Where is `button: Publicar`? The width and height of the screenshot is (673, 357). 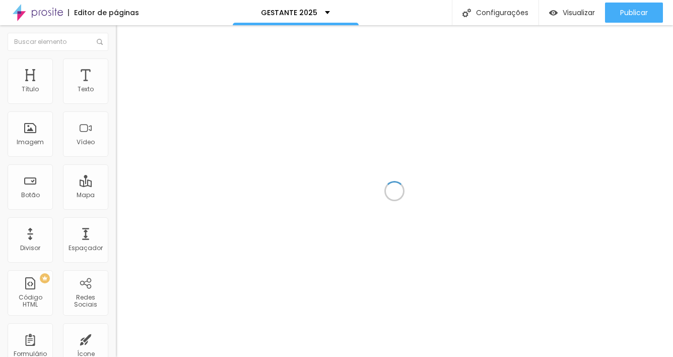
button: Publicar is located at coordinates (634, 13).